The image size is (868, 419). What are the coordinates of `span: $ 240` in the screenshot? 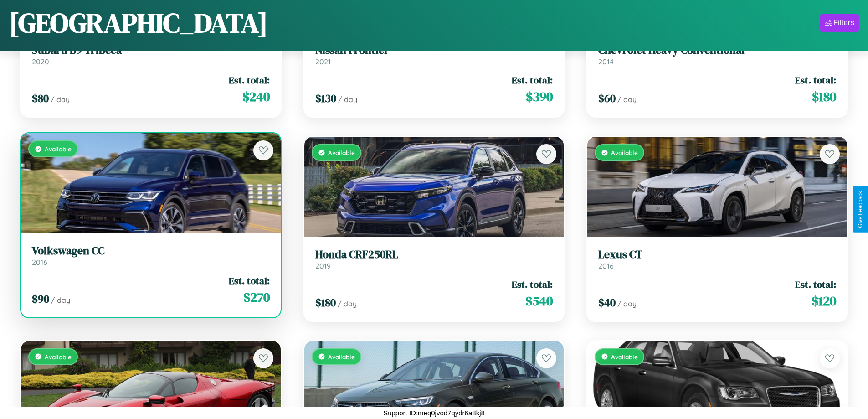 It's located at (256, 97).